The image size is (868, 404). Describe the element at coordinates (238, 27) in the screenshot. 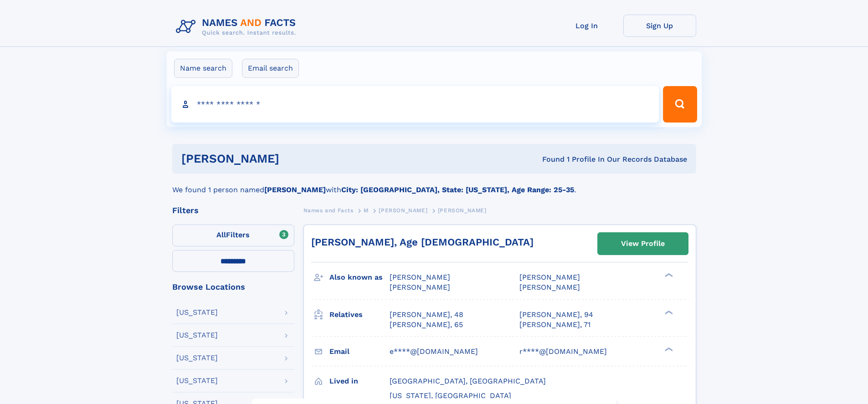

I see `img: Logo Names and Facts` at that location.